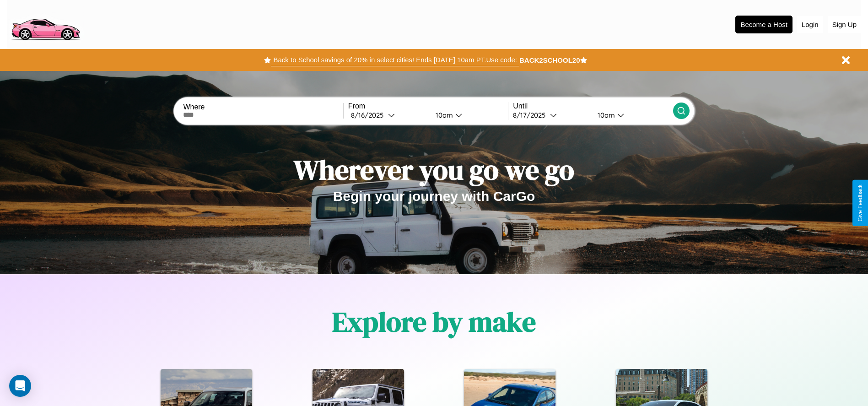 The image size is (868, 406). What do you see at coordinates (20, 385) in the screenshot?
I see `div: Open Intercom Messenger` at bounding box center [20, 385].